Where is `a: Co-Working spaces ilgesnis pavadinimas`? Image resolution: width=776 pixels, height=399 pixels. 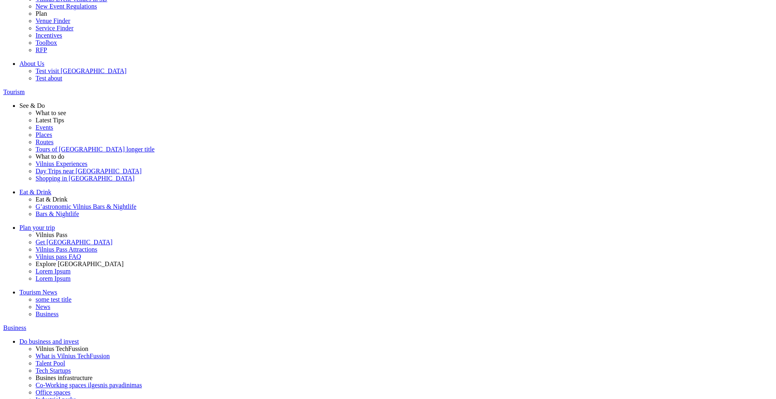
a: Co-Working spaces ilgesnis pavadinimas is located at coordinates (404, 386).